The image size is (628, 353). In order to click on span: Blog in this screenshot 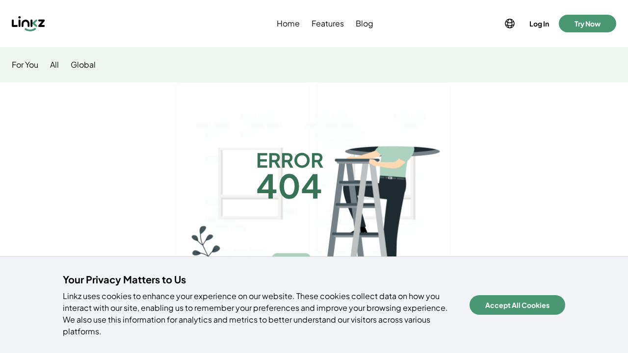, I will do `click(364, 24)`.